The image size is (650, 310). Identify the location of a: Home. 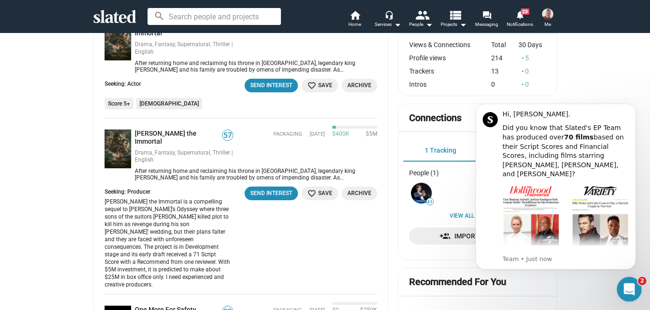
(355, 20).